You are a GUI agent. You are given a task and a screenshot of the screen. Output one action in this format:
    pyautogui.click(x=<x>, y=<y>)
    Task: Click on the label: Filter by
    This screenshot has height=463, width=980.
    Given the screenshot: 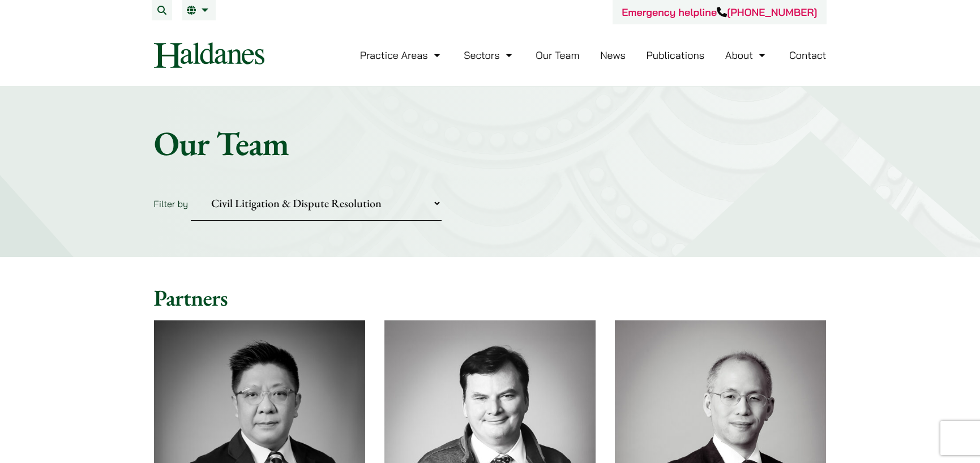 What is the action you would take?
    pyautogui.click(x=171, y=204)
    